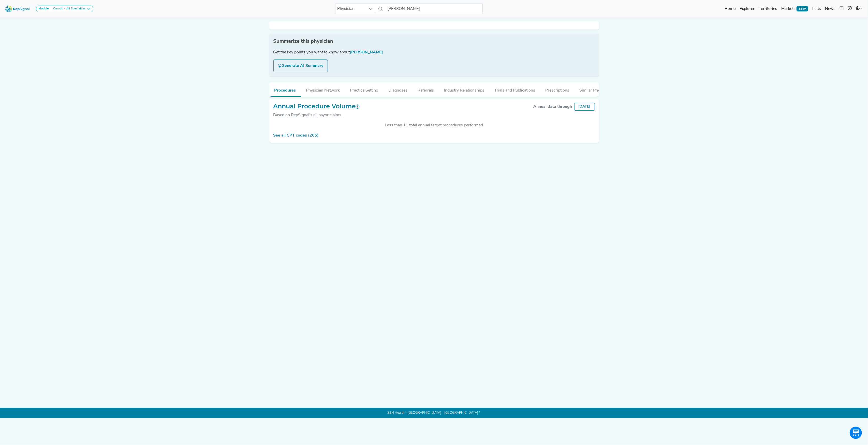 The width and height of the screenshot is (868, 445). I want to click on a: Home, so click(730, 9).